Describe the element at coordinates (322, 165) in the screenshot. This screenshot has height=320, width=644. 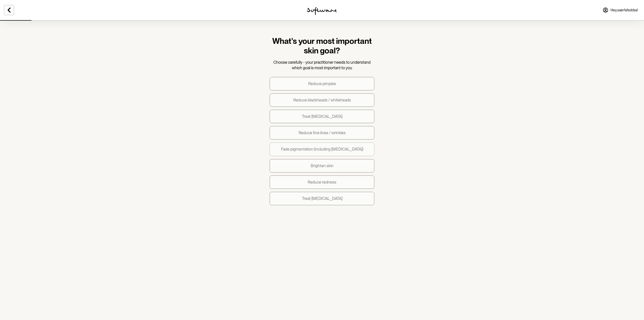
I see `button: Brighten skin` at that location.